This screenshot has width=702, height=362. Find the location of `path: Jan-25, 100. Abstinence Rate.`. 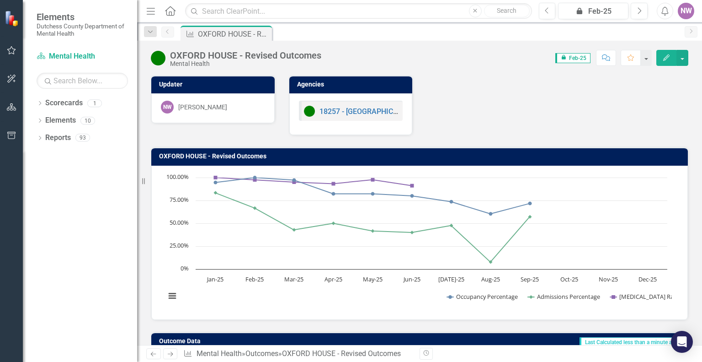

path: Jan-25, 100. Abstinence Rate. is located at coordinates (216, 177).